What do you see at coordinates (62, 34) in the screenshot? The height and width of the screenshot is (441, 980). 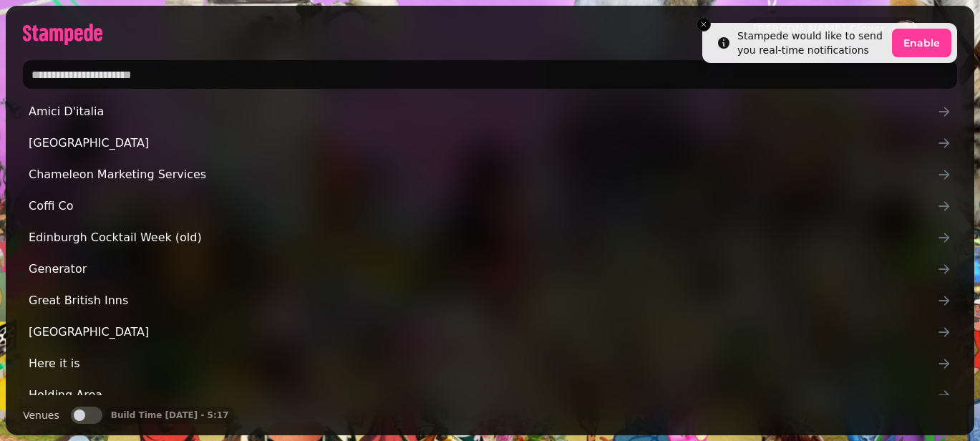 I see `img: logo` at bounding box center [62, 34].